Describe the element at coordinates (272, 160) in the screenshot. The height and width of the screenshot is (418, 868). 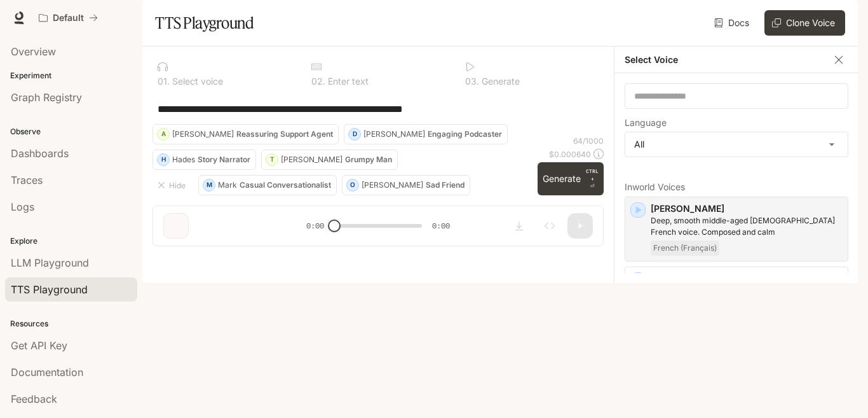
I see `div: T` at that location.